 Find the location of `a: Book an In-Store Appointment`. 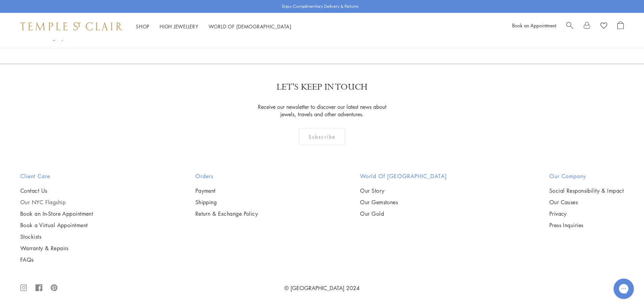

a: Book an In-Store Appointment is located at coordinates (56, 213).